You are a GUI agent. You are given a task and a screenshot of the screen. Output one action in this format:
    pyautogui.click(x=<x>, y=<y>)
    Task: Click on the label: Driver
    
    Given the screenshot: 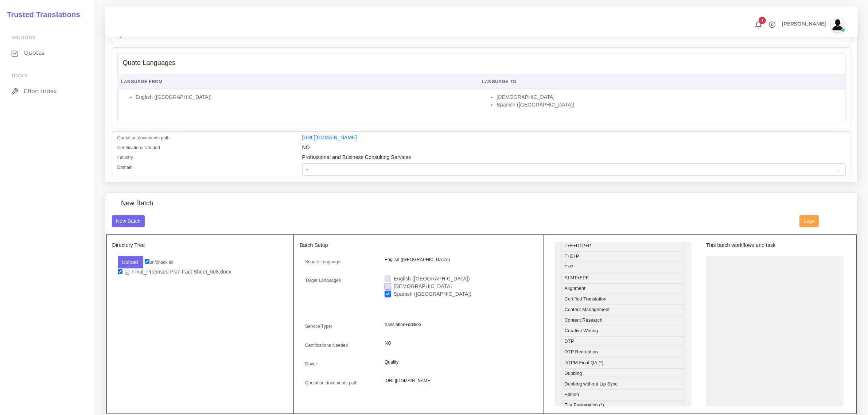 What is the action you would take?
    pyautogui.click(x=311, y=364)
    